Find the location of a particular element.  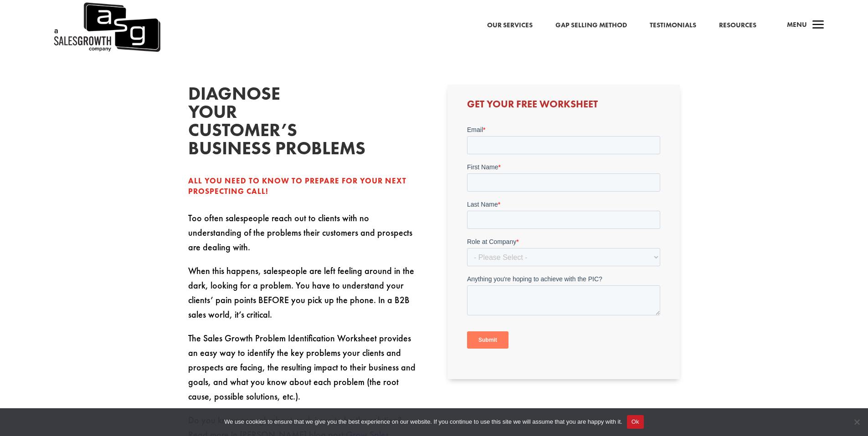

button: Ok is located at coordinates (635, 422).